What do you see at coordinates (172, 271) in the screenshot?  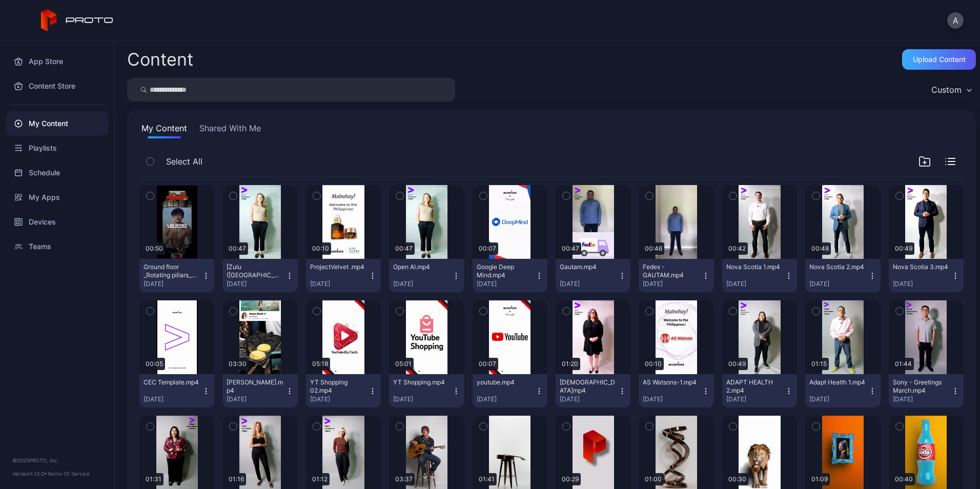 I see `div: Ground floor _Rotating pillars_ center screen.mp4` at bounding box center [172, 271].